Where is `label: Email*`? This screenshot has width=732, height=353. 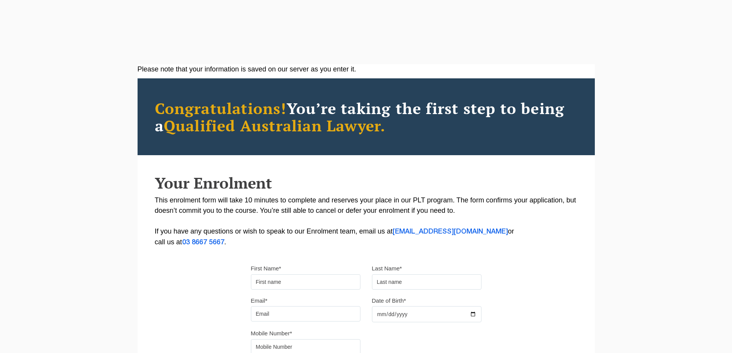 label: Email* is located at coordinates (259, 301).